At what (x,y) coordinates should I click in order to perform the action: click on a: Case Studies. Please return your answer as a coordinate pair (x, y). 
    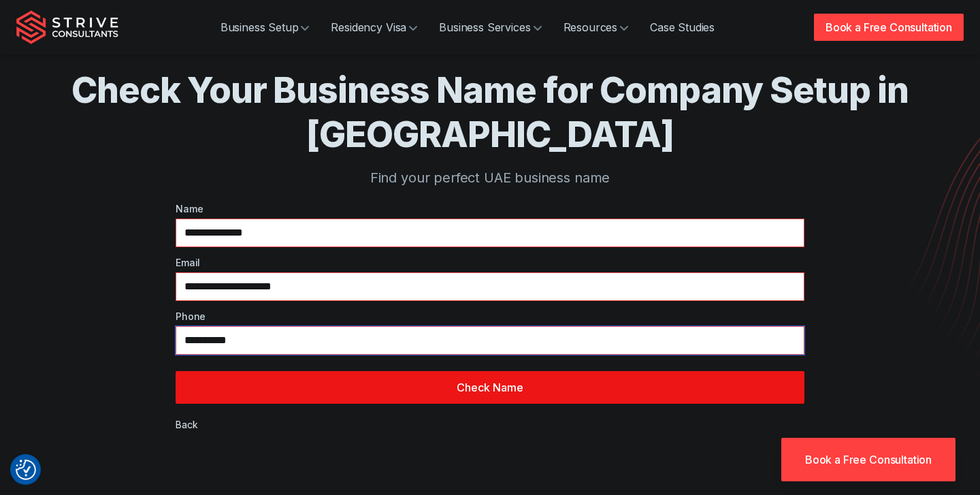
    Looking at the image, I should click on (682, 27).